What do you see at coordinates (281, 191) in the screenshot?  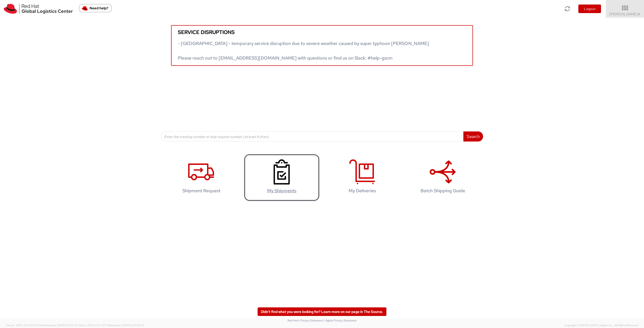 I see `h4: My Shipments` at bounding box center [281, 191].